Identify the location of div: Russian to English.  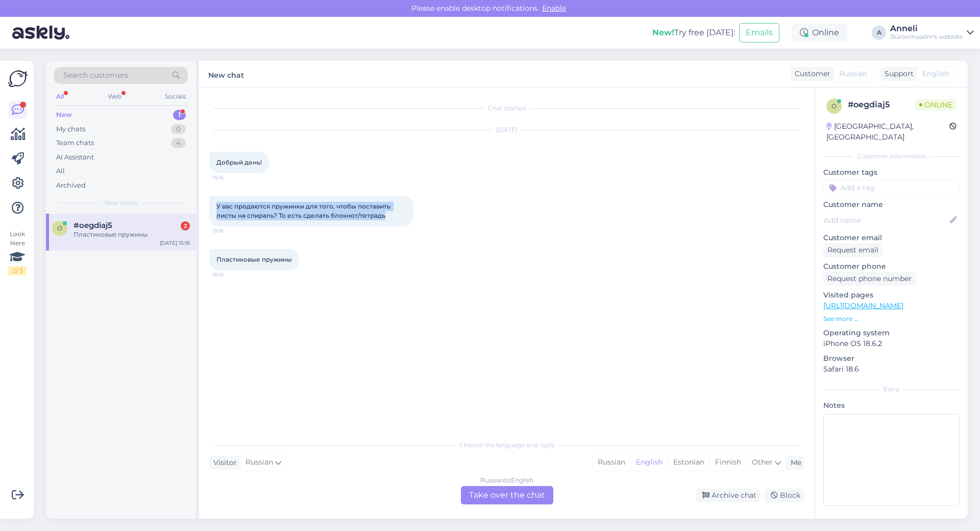
(507, 480).